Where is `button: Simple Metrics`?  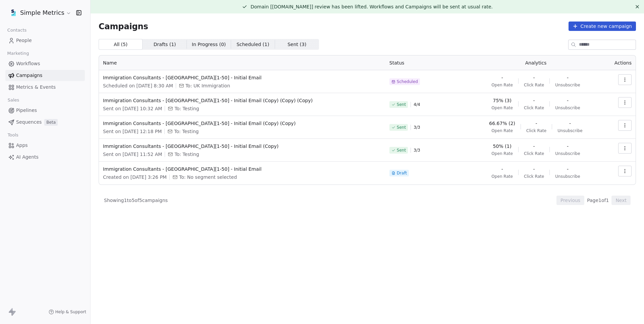 button: Simple Metrics is located at coordinates (40, 13).